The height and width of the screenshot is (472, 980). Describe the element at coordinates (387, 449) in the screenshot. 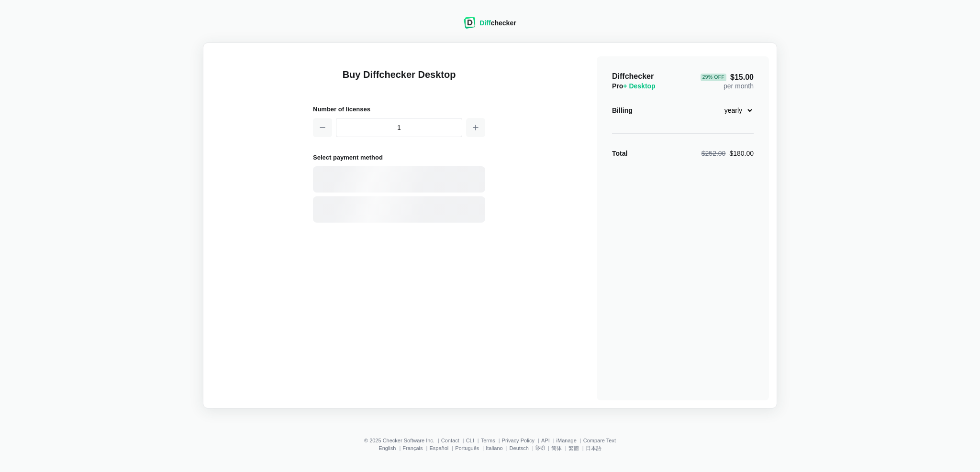

I see `a: English` at that location.